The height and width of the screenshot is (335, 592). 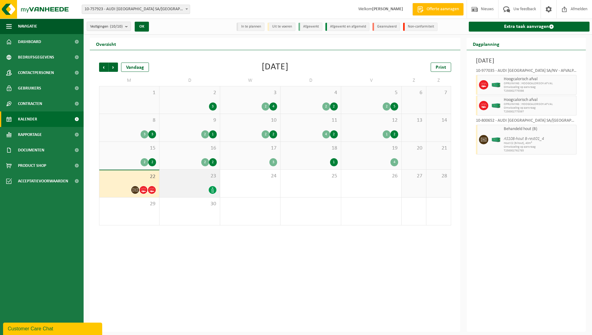 I want to click on span: Gebruikers, so click(x=29, y=88).